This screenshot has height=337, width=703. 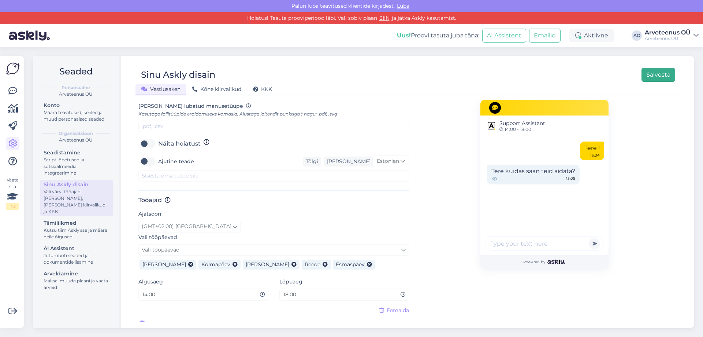 I want to click on h2: Seaded, so click(x=76, y=71).